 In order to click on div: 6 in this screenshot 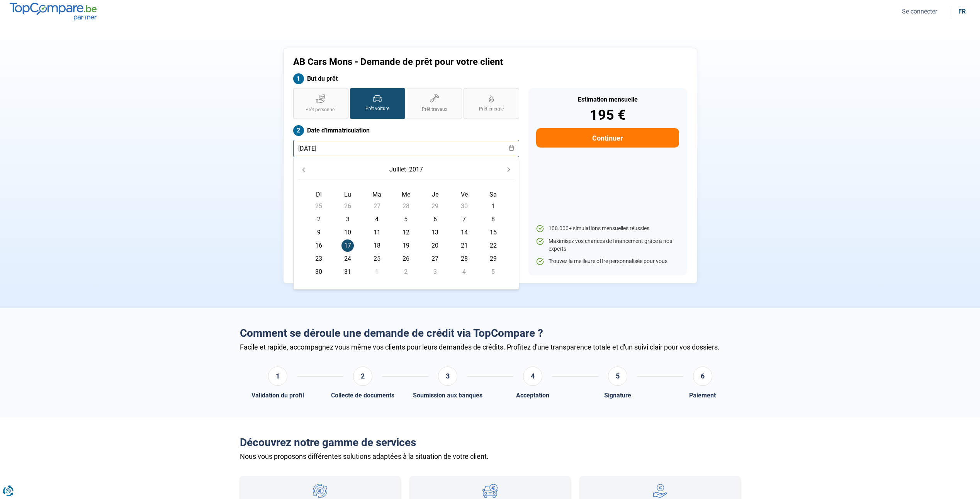, I will do `click(703, 377)`.